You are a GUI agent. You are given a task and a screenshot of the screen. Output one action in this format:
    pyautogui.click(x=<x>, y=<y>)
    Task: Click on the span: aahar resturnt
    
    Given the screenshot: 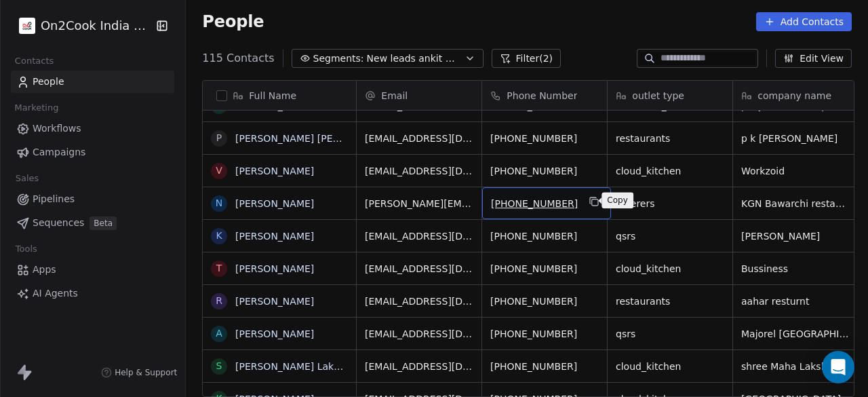 What is the action you would take?
    pyautogui.click(x=795, y=301)
    